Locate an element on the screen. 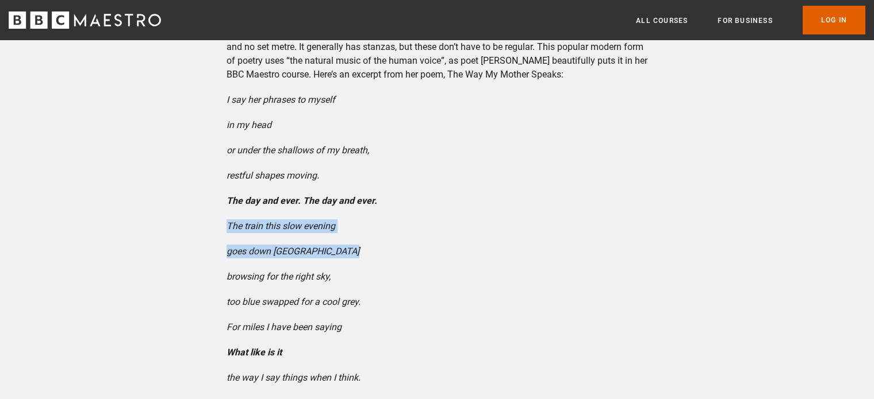 The width and height of the screenshot is (874, 399). a: For business is located at coordinates (744, 21).